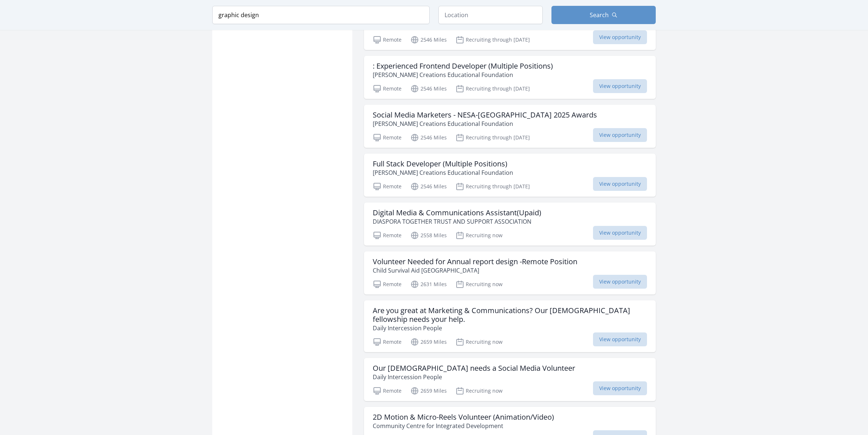 Image resolution: width=868 pixels, height=435 pixels. What do you see at coordinates (464, 426) in the screenshot?
I see `p: Community Centre for Integrated Development` at bounding box center [464, 426].